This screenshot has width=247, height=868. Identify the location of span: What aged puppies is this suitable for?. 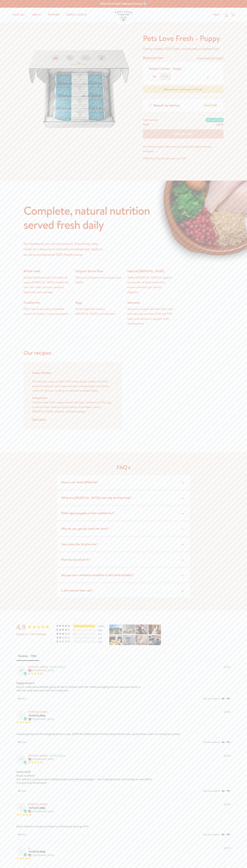
(88, 513).